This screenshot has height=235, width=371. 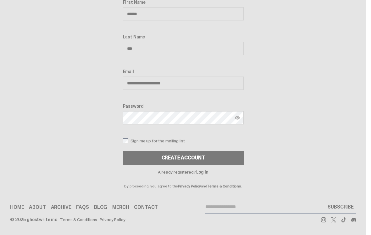 What do you see at coordinates (183, 172) in the screenshot?
I see `p: Already registered?` at bounding box center [183, 172].